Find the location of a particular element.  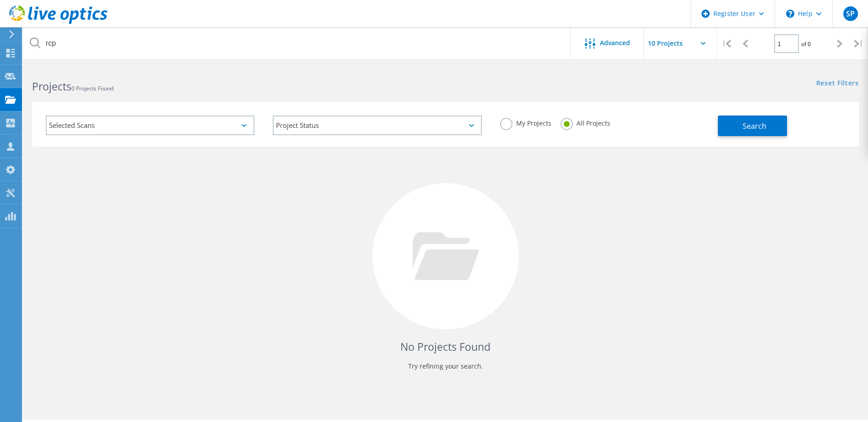

span: Search is located at coordinates (754, 126).